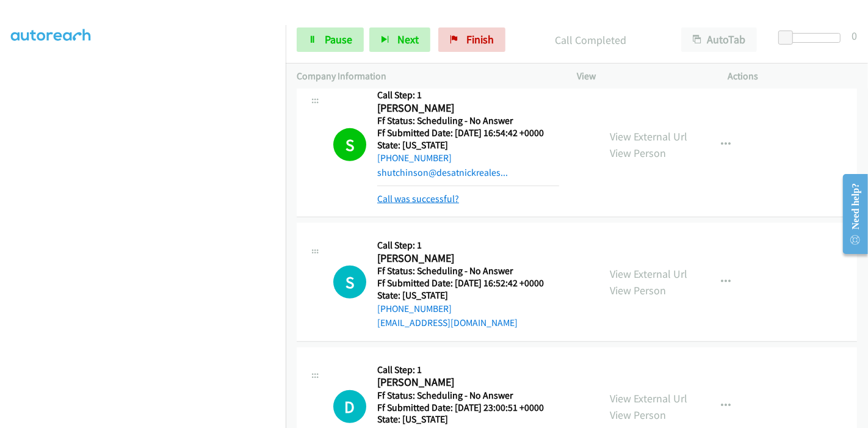  Describe the element at coordinates (479, 39) in the screenshot. I see `span: Finish` at that location.